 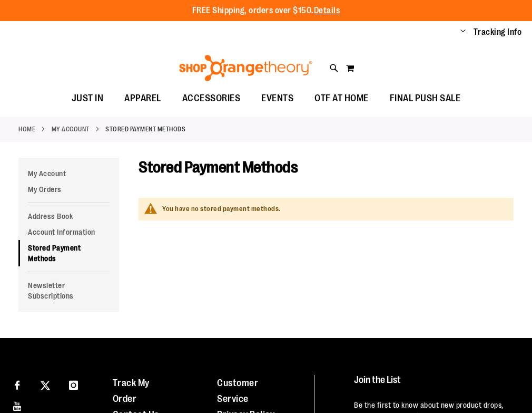 I want to click on strong: Stored Payment Methods, so click(x=145, y=129).